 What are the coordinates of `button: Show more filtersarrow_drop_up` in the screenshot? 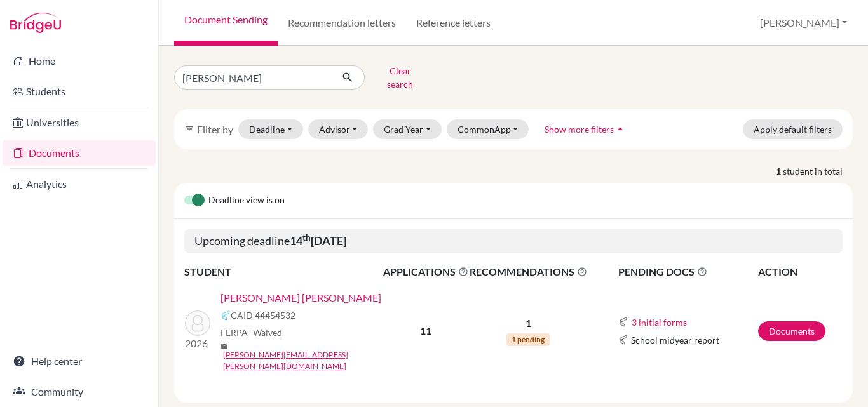 It's located at (585, 129).